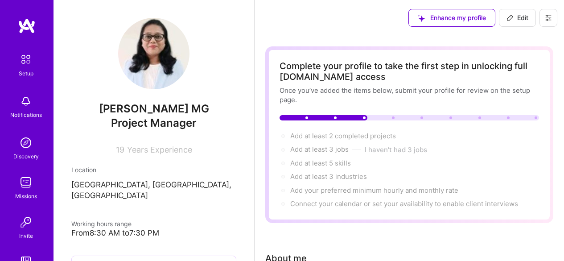  Describe the element at coordinates (343, 136) in the screenshot. I see `span: Add at least 2 completed projects` at that location.